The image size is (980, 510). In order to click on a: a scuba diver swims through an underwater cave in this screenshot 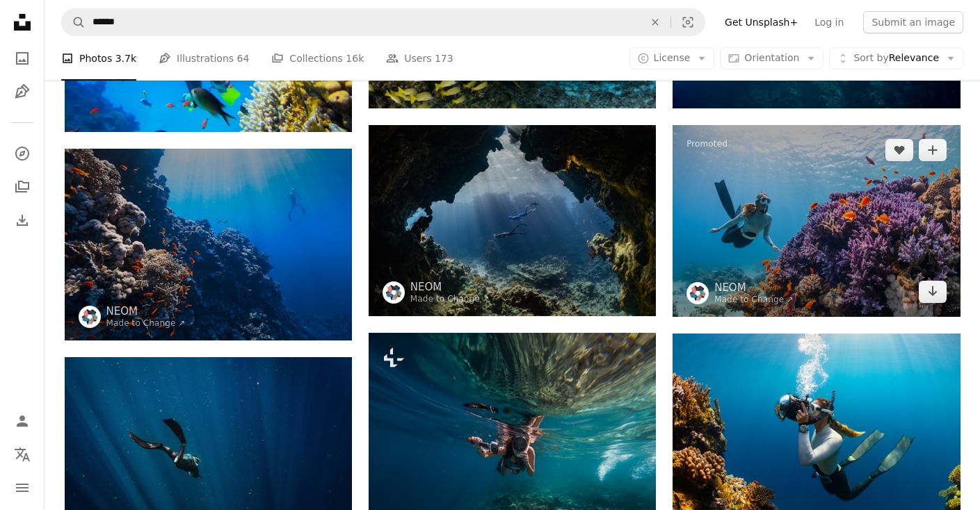, I will do `click(512, 221)`.